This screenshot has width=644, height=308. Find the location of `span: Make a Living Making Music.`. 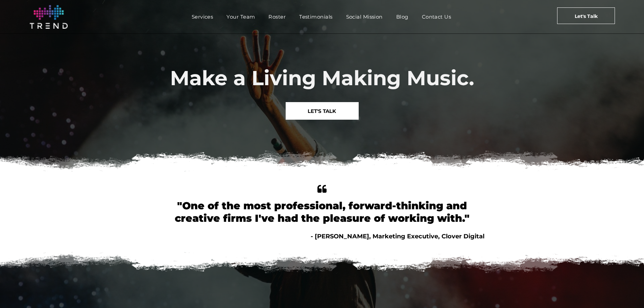

span: Make a Living Making Music. is located at coordinates (322, 78).